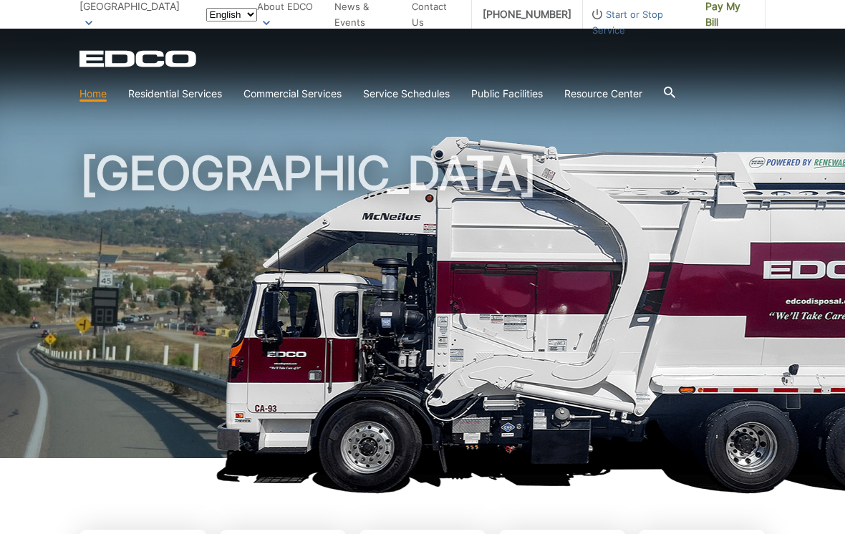 Image resolution: width=845 pixels, height=534 pixels. Describe the element at coordinates (603, 94) in the screenshot. I see `a: Resource Center` at that location.